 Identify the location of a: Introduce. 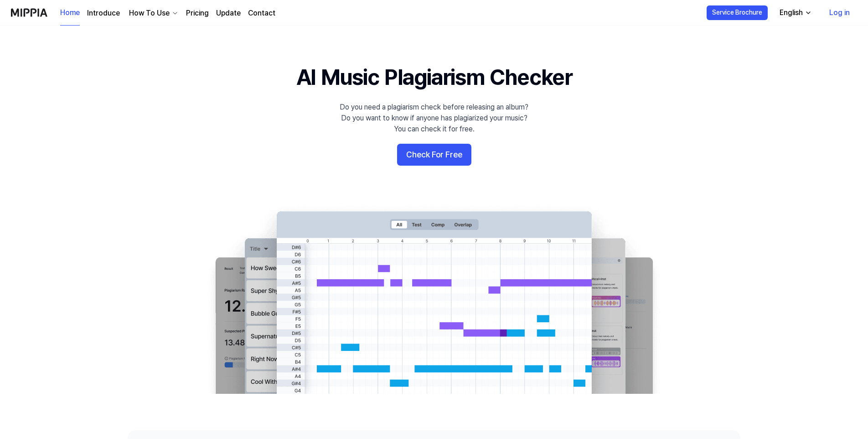
(103, 13).